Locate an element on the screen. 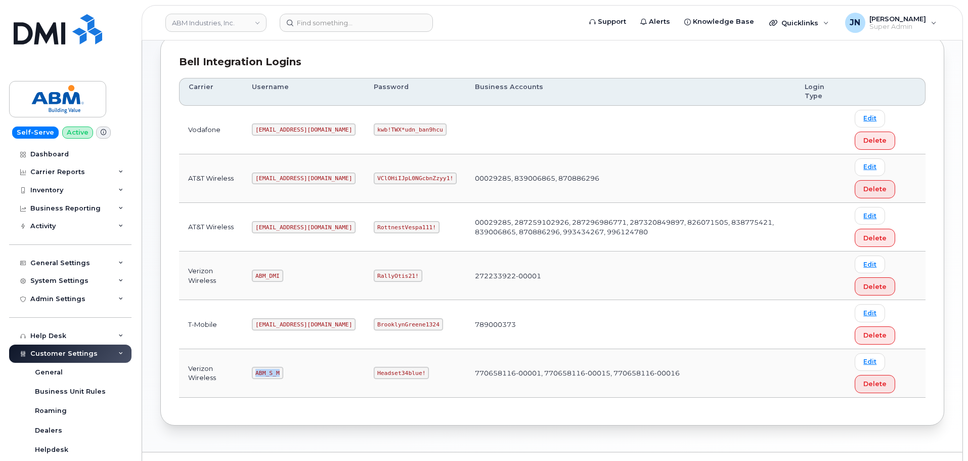 Image resolution: width=968 pixels, height=461 pixels. td: Vodafone is located at coordinates (211, 130).